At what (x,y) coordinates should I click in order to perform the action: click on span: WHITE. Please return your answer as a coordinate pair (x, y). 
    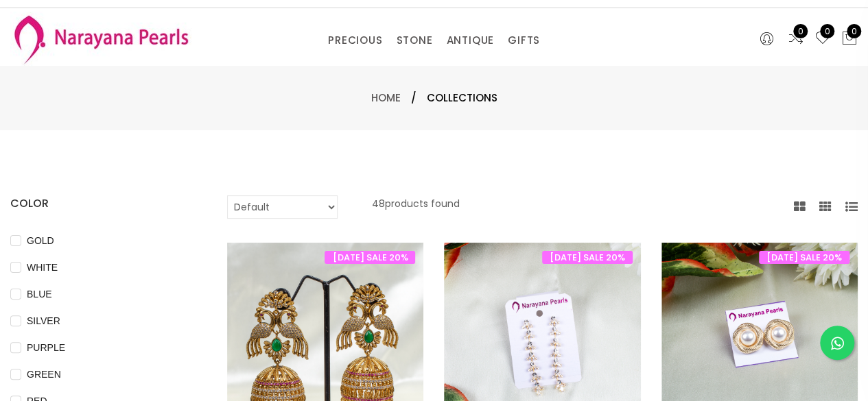
    Looking at the image, I should click on (42, 268).